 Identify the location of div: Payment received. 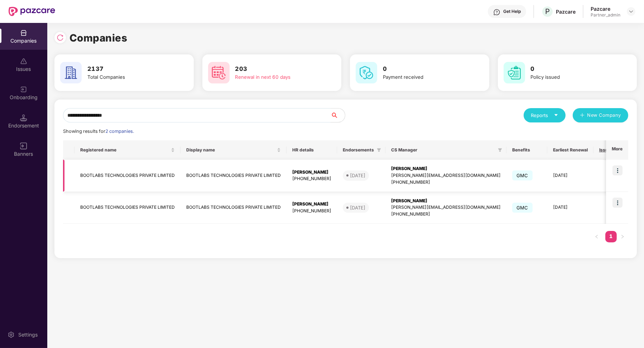
(425, 77).